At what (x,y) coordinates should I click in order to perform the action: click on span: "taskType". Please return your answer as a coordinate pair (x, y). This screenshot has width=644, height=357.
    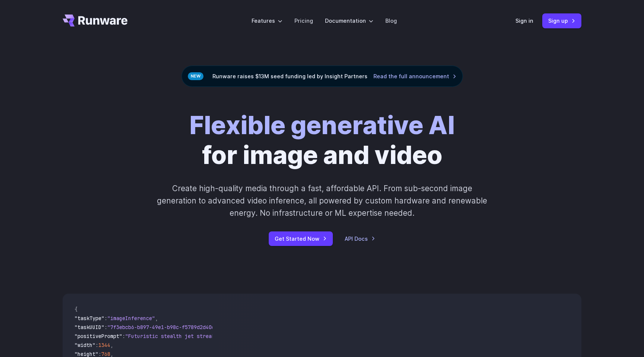
    Looking at the image, I should click on (89, 318).